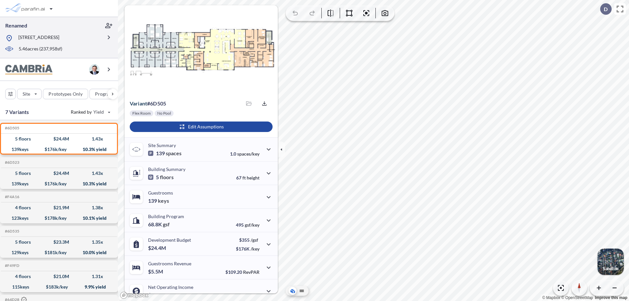 Image resolution: width=629 pixels, height=301 pixels. I want to click on span: gsf, so click(166, 224).